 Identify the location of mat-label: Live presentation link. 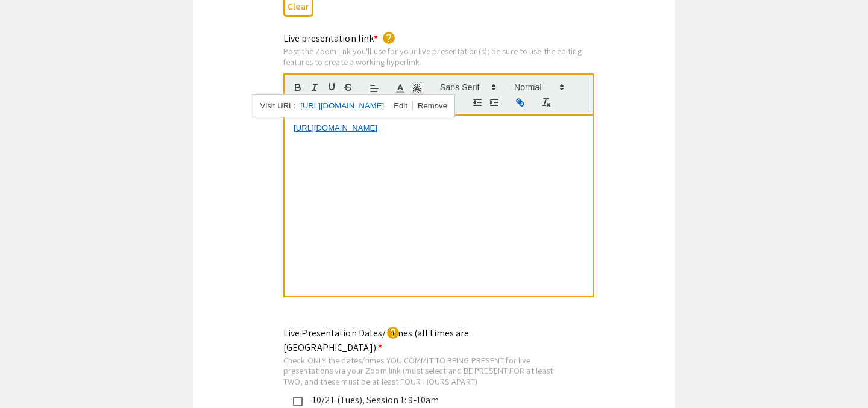
(331, 38).